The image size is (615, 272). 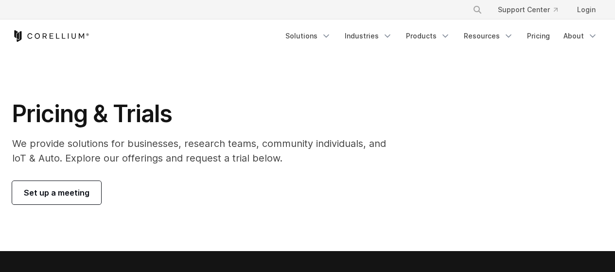 I want to click on a: Industries, so click(x=368, y=36).